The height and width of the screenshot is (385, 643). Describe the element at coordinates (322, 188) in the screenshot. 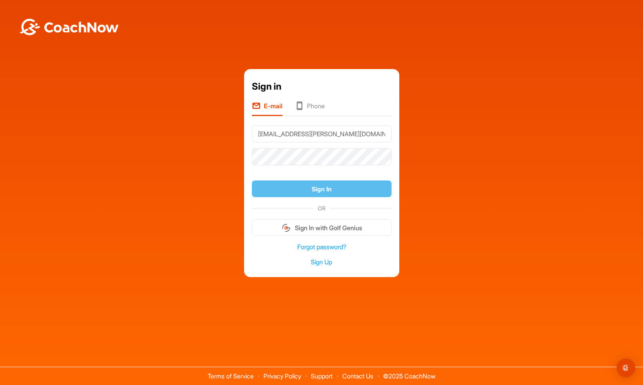

I see `button: Sign In` at that location.